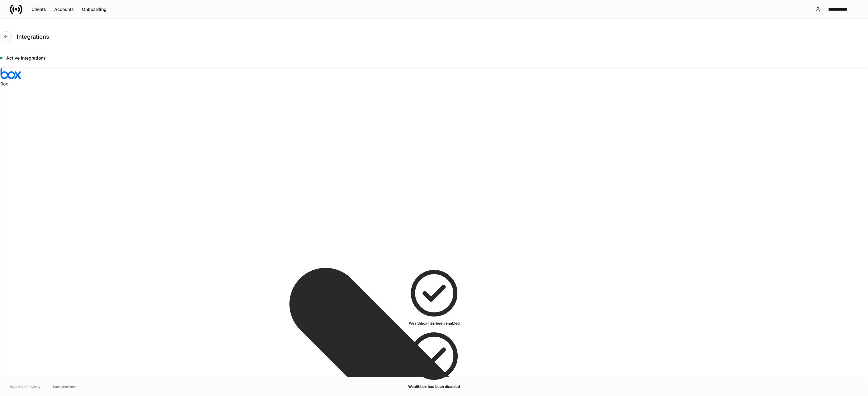 The height and width of the screenshot is (396, 868). Describe the element at coordinates (64, 9) in the screenshot. I see `div: Accounts` at that location.